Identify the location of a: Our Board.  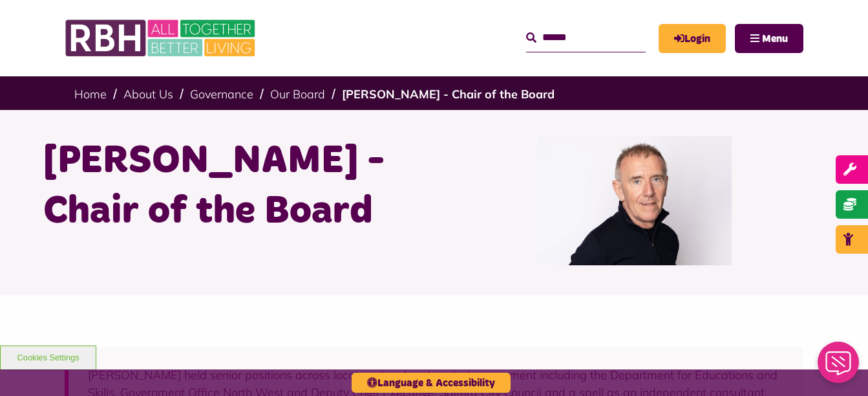
(298, 94).